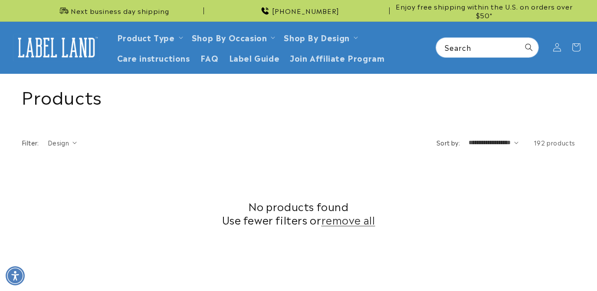 Image resolution: width=597 pixels, height=291 pixels. I want to click on div: Accessibility Menu, so click(15, 276).